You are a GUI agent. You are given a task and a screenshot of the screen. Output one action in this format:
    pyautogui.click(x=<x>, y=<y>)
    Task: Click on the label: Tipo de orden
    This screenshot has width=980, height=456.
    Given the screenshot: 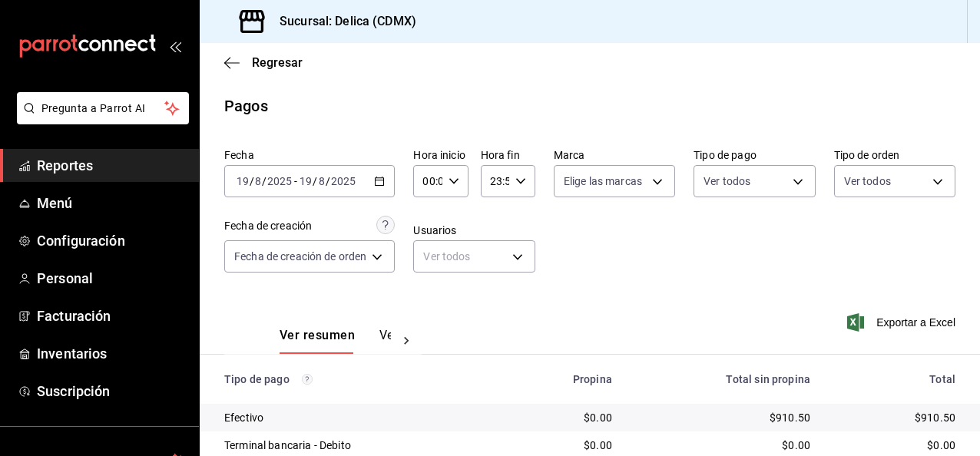 What is the action you would take?
    pyautogui.click(x=895, y=155)
    